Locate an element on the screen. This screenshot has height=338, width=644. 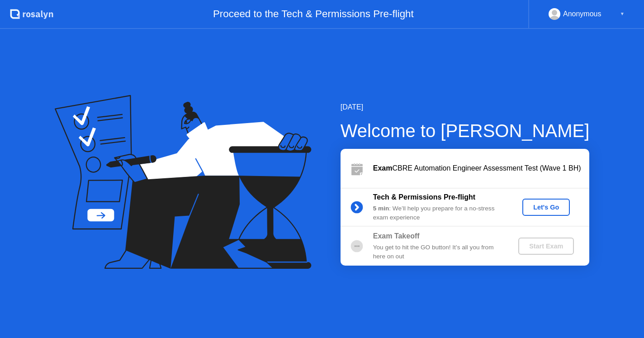
button: Let's Go is located at coordinates (546, 207).